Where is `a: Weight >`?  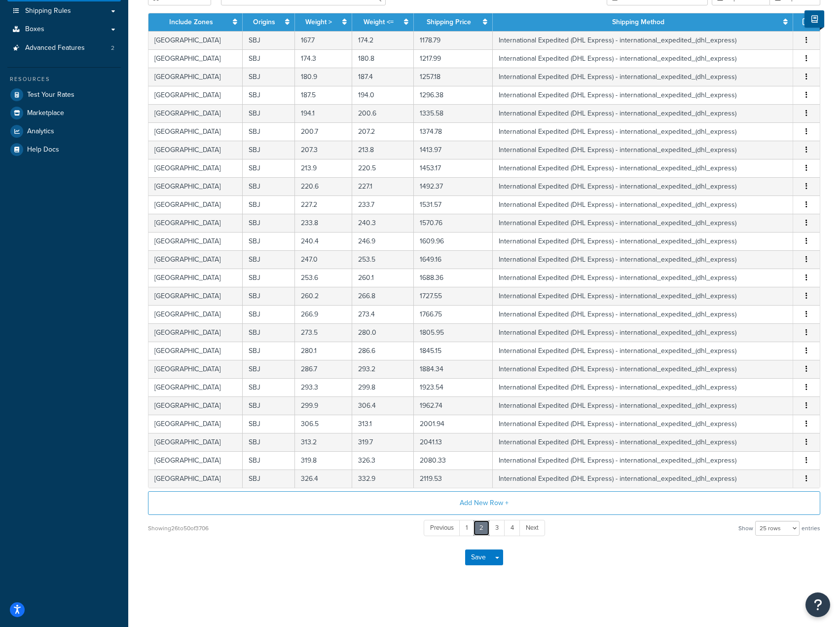 a: Weight > is located at coordinates (319, 22).